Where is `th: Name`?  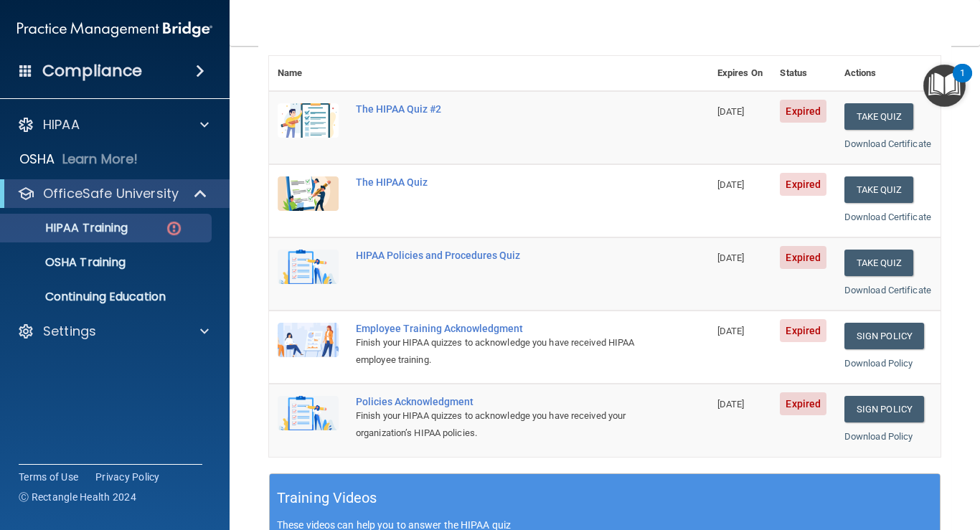
th: Name is located at coordinates (308, 73).